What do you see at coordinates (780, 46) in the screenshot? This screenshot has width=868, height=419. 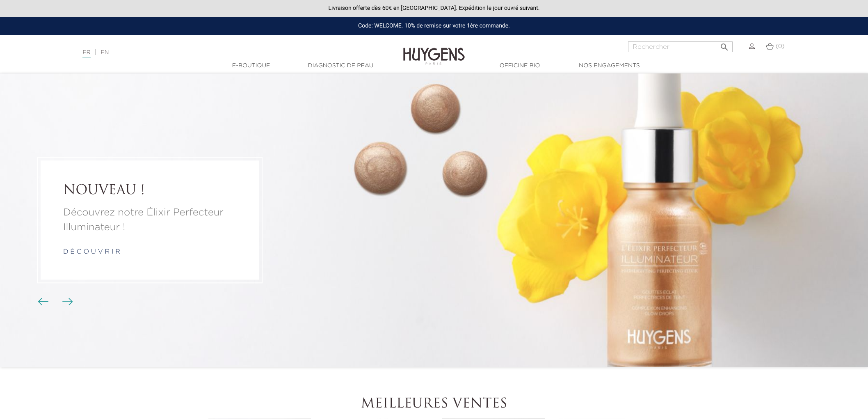 I see `span: (0)` at bounding box center [780, 46].